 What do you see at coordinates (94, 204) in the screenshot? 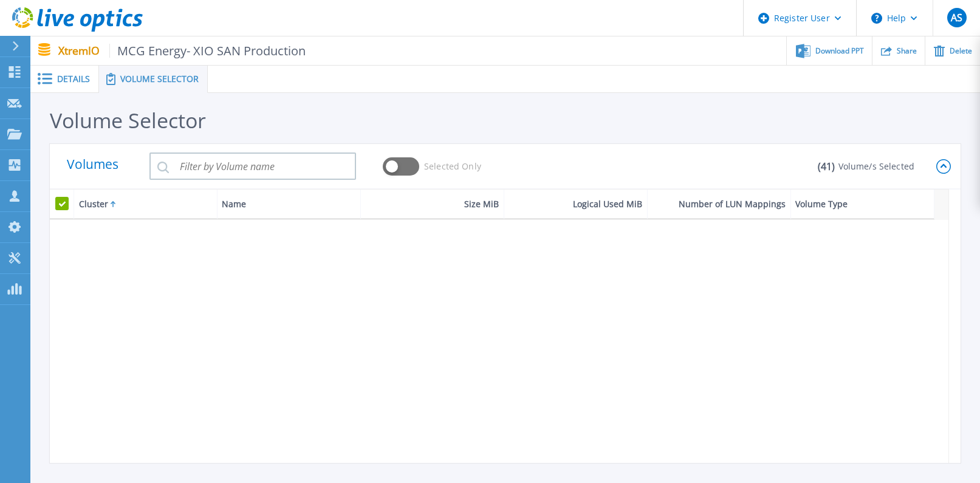
I see `div: Cluster` at bounding box center [94, 204].